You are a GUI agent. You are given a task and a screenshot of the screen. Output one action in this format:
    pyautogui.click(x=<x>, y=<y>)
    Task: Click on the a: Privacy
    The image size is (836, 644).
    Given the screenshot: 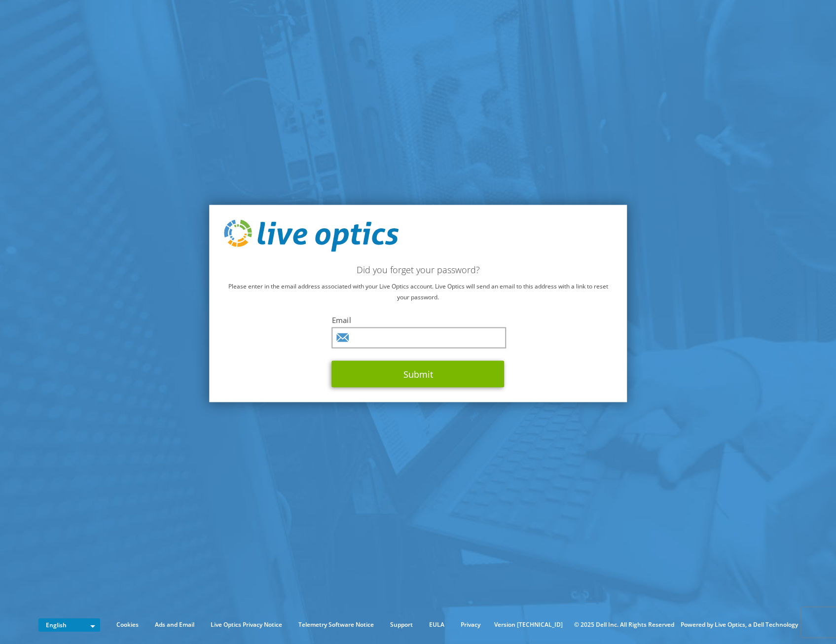 What is the action you would take?
    pyautogui.click(x=471, y=625)
    